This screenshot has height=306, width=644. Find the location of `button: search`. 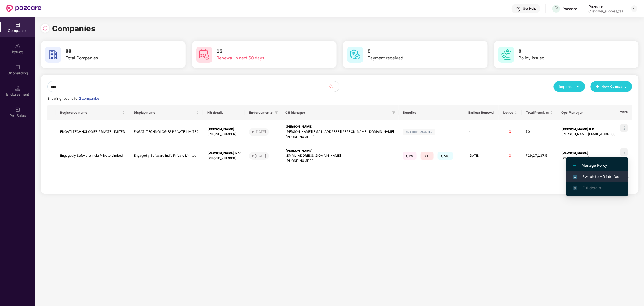

button: search is located at coordinates (334, 87).